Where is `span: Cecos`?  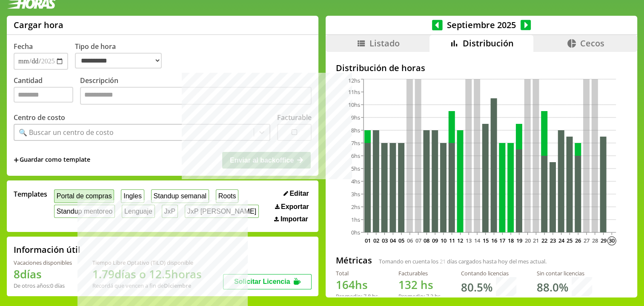
span: Cecos is located at coordinates (592, 43).